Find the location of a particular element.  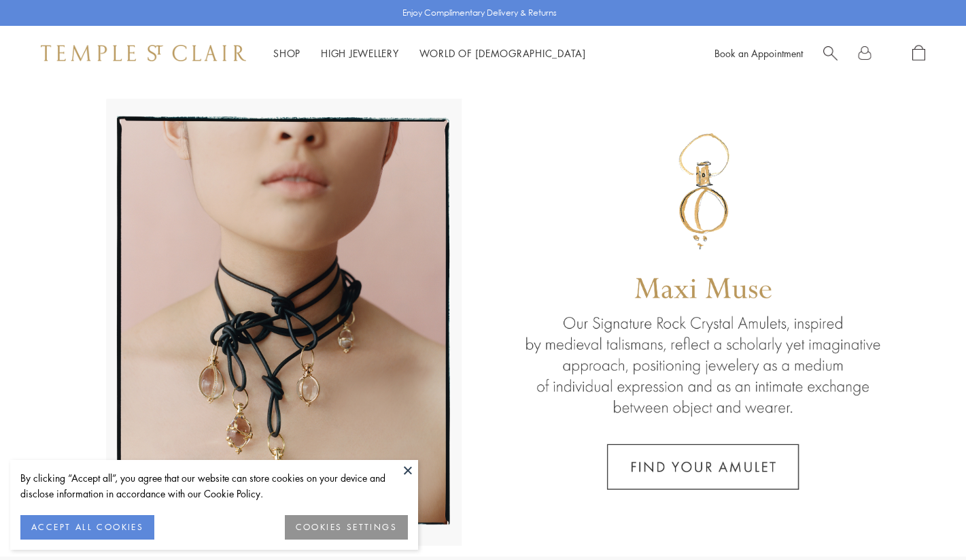

a: ShopShop is located at coordinates (287, 53).